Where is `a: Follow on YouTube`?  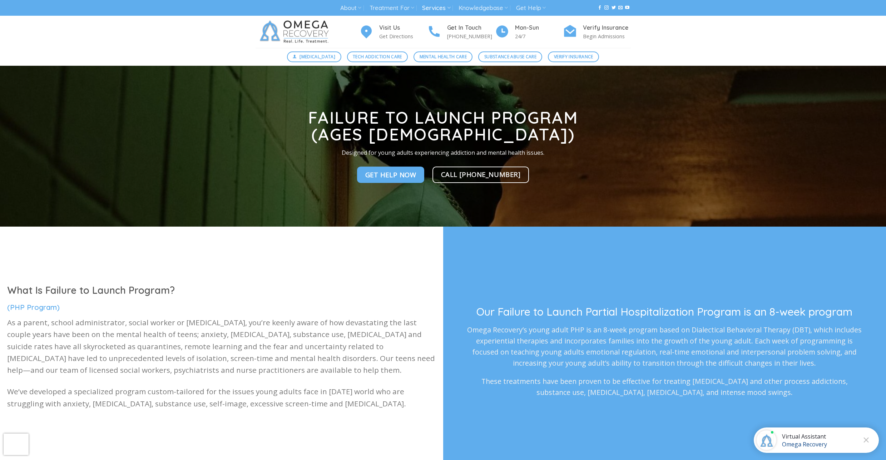
a: Follow on YouTube is located at coordinates (627, 8).